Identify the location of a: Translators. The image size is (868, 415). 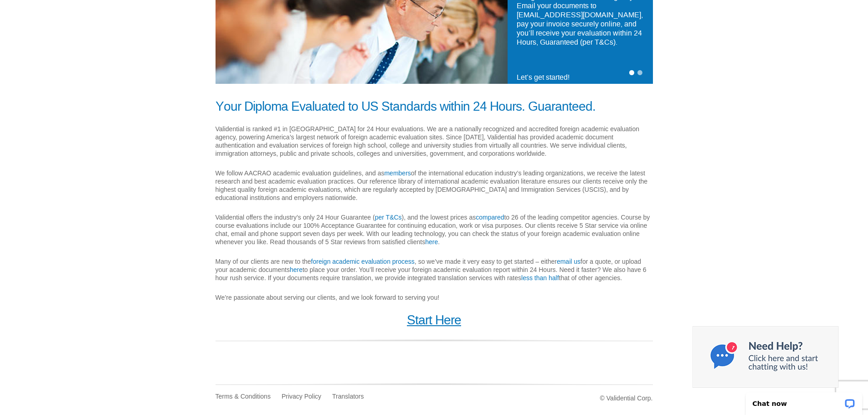
(348, 396).